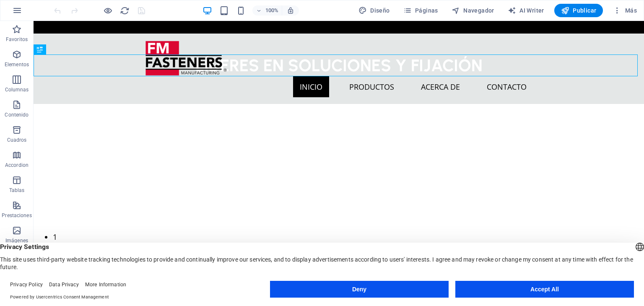 The width and height of the screenshot is (644, 306). What do you see at coordinates (526, 10) in the screenshot?
I see `button: AI Writer` at bounding box center [526, 10].